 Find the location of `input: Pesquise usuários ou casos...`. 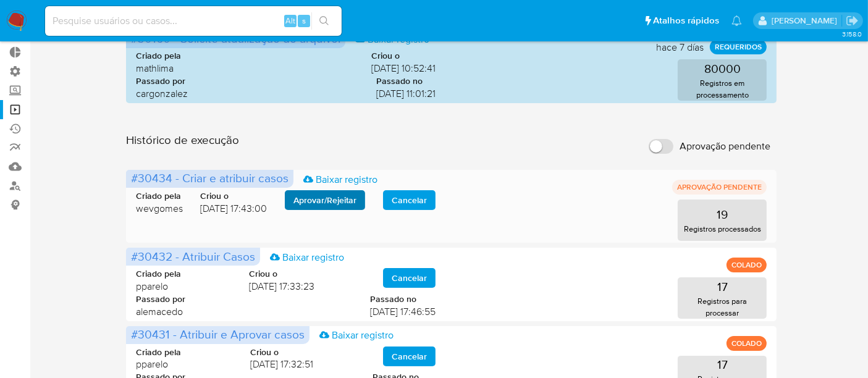

input: Pesquise usuários ou casos... is located at coordinates (194, 21).